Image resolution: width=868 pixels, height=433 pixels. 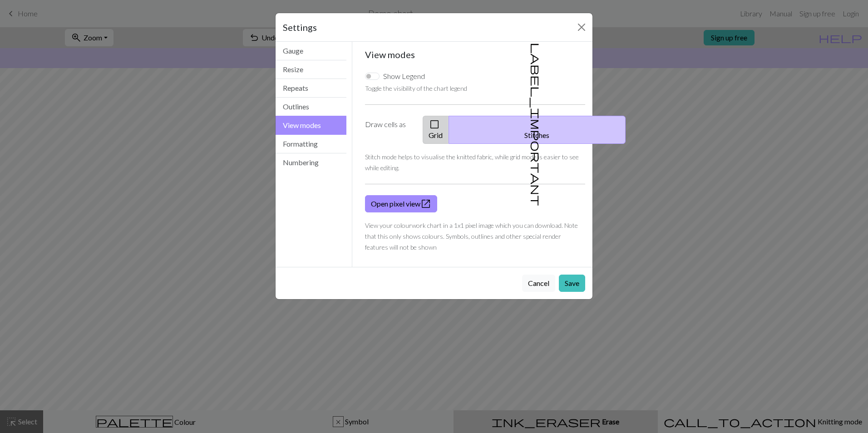 What do you see at coordinates (572, 283) in the screenshot?
I see `button: Save` at bounding box center [572, 283].